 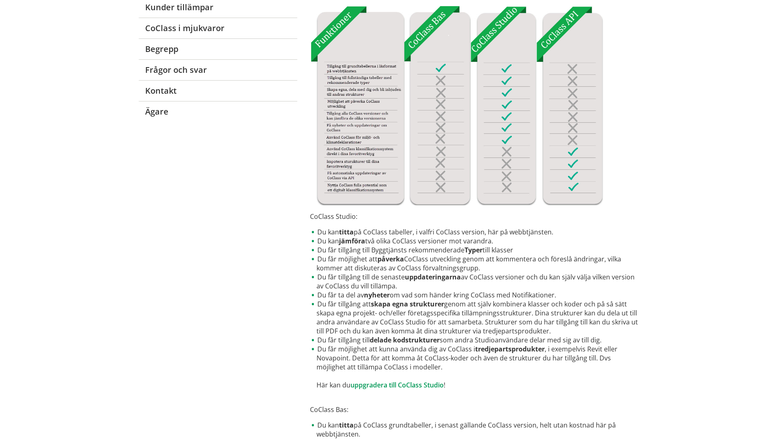 What do you see at coordinates (475, 232) in the screenshot?
I see `li: Du kan på CoClass tabeller, i valfri CoClass version, här på webbtjänsten.` at bounding box center [475, 232].